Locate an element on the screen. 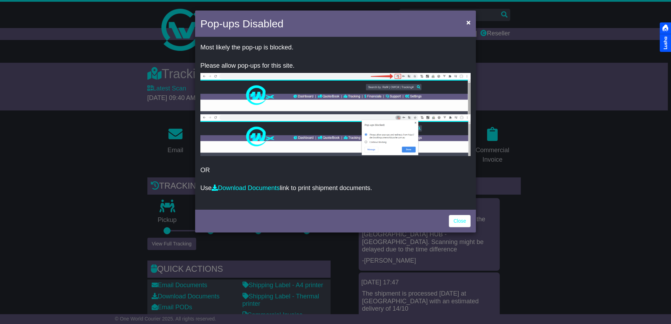 This screenshot has height=324, width=671. h4: Pop-ups Disabled is located at coordinates (242, 24).